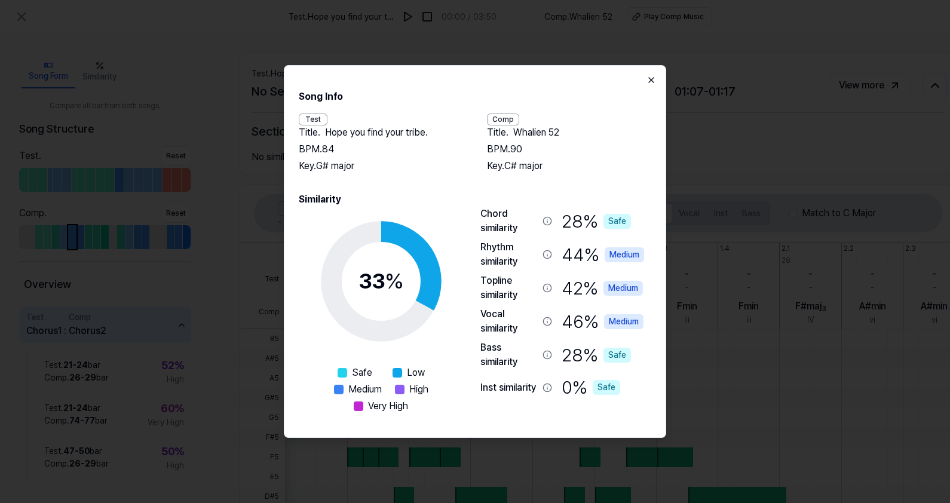 Image resolution: width=950 pixels, height=503 pixels. Describe the element at coordinates (376, 133) in the screenshot. I see `span: Hope you find your tribe.` at that location.